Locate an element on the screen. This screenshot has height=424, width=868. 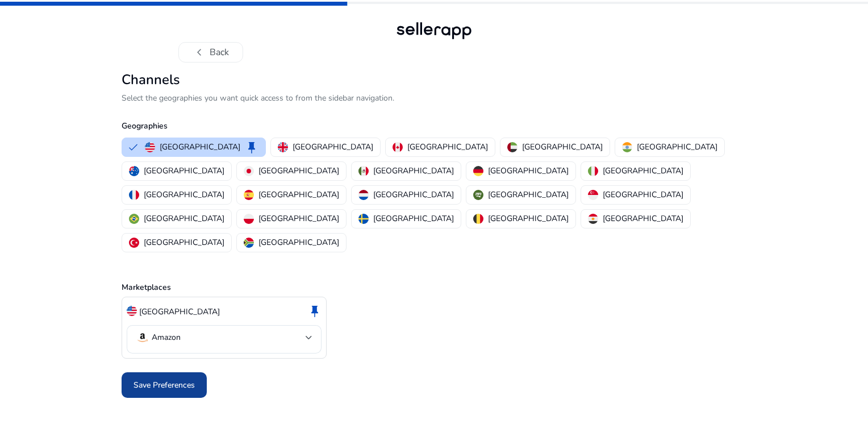
button: Save Preferences is located at coordinates (164, 385).